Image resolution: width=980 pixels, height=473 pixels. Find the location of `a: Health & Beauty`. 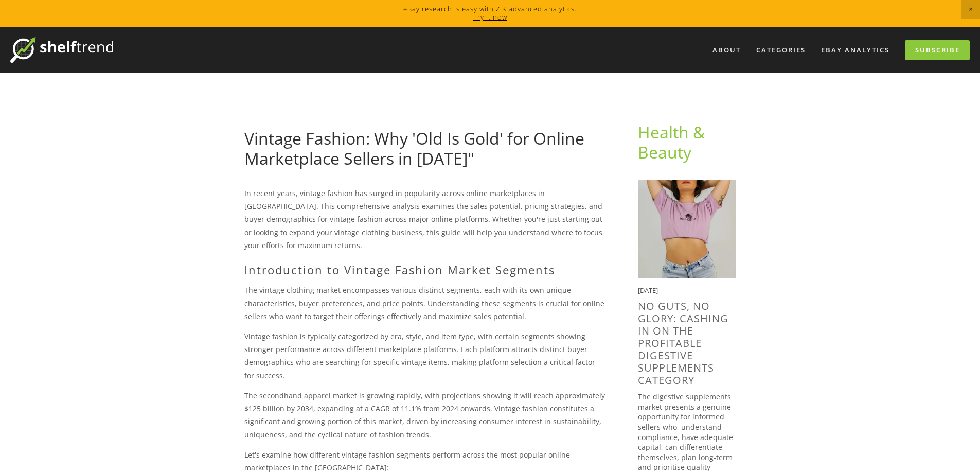

a: Health & Beauty is located at coordinates (673, 142).